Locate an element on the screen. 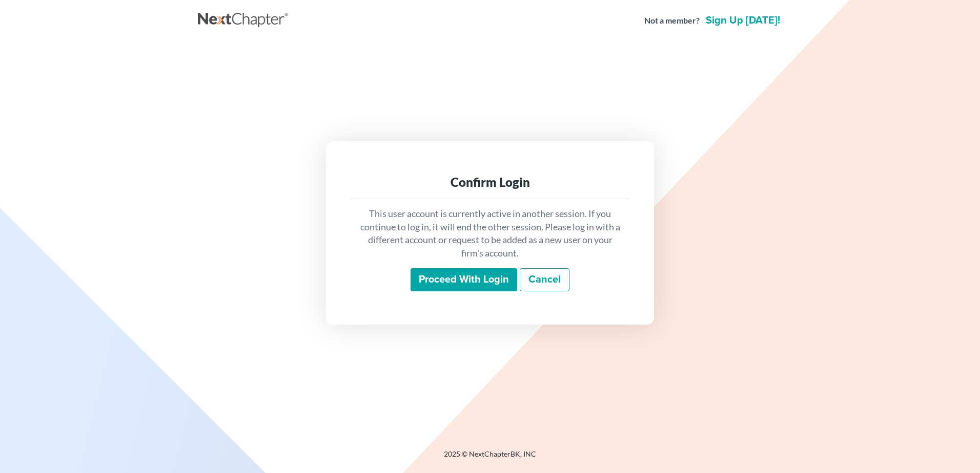  input: Proceed with login is located at coordinates (464, 280).